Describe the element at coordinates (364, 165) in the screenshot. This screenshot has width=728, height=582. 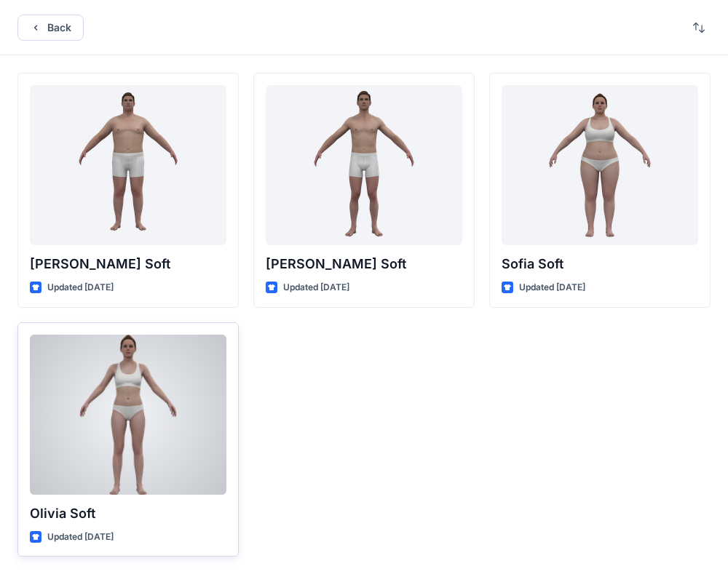
I see `a: Oliver Soft` at that location.